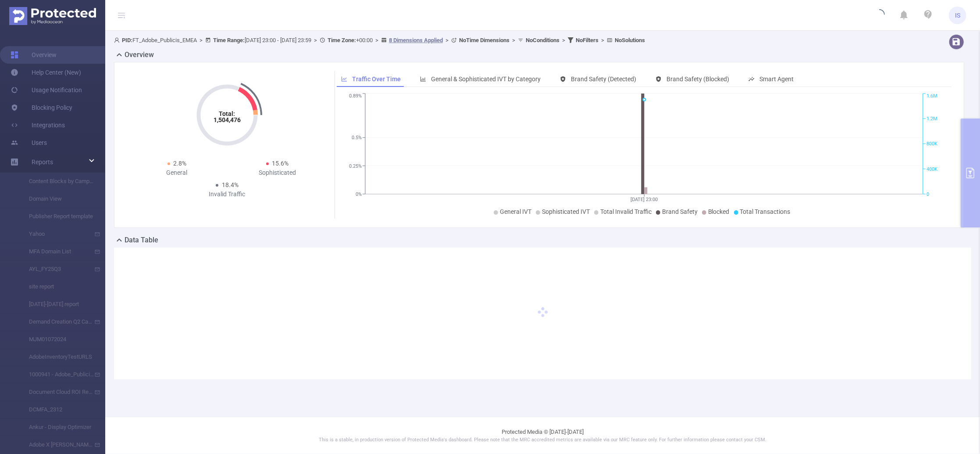  I want to click on span: Blocked, so click(718, 211).